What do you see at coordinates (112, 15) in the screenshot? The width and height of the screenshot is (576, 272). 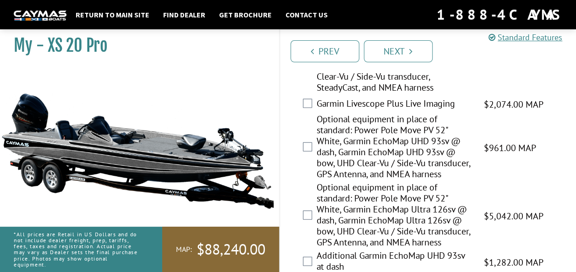 I see `a: Return to main site` at bounding box center [112, 15].